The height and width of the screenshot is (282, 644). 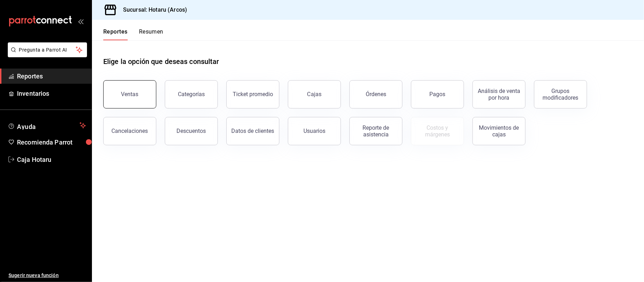 What do you see at coordinates (375, 94) in the screenshot?
I see `div: Órdenes` at bounding box center [375, 94].